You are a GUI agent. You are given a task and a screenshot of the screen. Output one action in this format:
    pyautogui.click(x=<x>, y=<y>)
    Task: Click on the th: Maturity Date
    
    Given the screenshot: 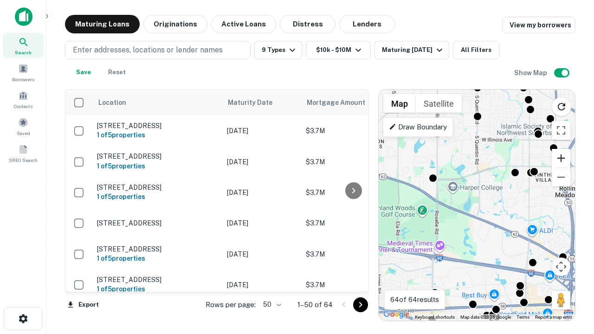 What is the action you would take?
    pyautogui.click(x=262, y=102)
    